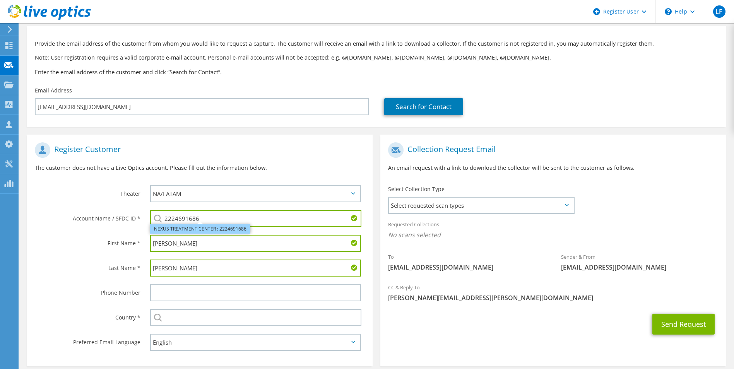  Describe the element at coordinates (553, 168) in the screenshot. I see `p: An email request with a link to download the collector will be sent to the customer as follows.` at that location.